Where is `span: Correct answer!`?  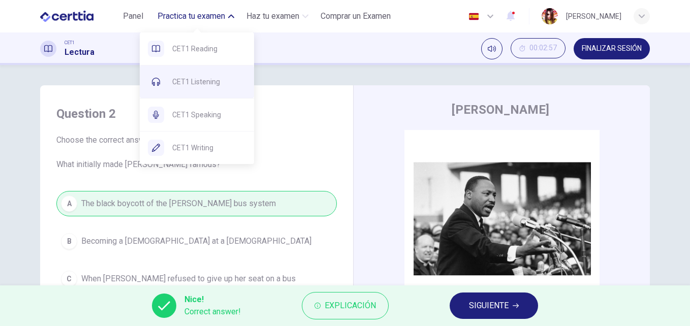 span: Correct answer! is located at coordinates (212, 312).